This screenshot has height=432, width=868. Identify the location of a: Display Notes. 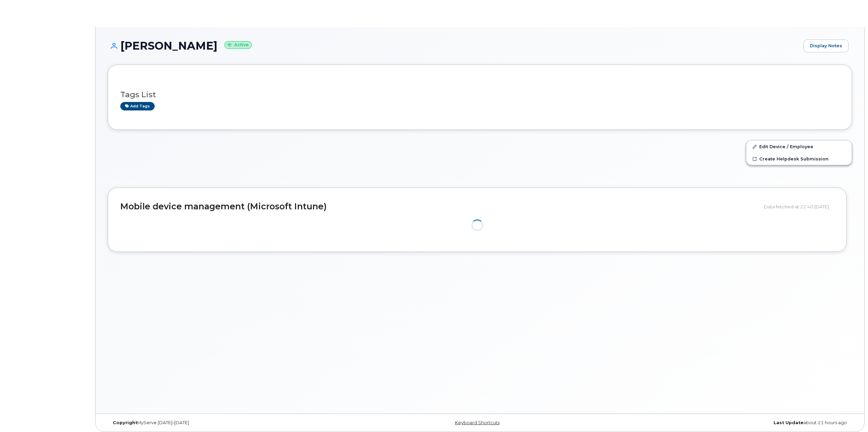
(826, 46).